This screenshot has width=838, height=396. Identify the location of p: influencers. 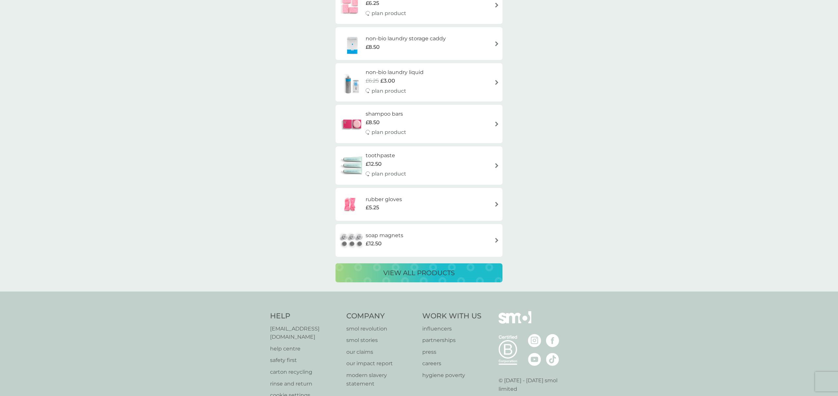
(452, 329).